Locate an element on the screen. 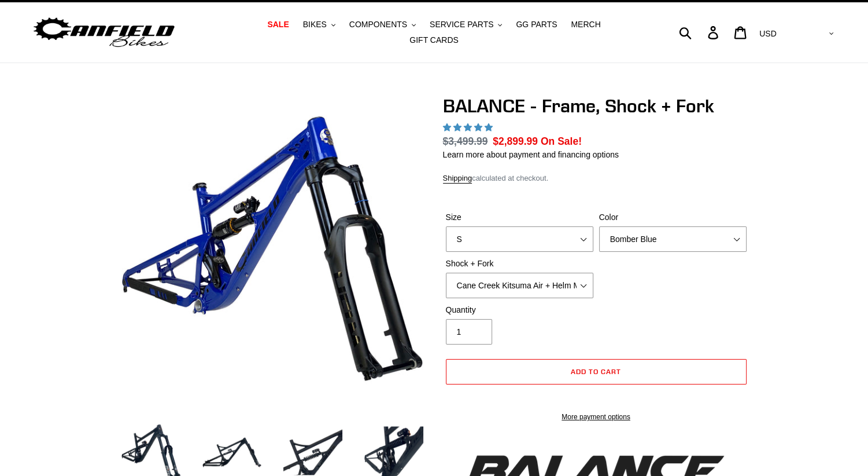 This screenshot has width=868, height=476. div: calculated at checkout. is located at coordinates (596, 178).